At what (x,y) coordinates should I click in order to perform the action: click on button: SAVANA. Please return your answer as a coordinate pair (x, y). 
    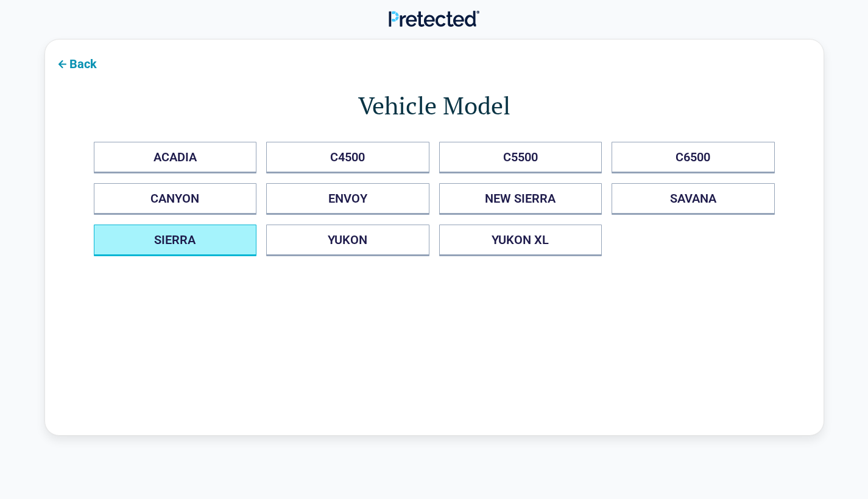
    Looking at the image, I should click on (693, 199).